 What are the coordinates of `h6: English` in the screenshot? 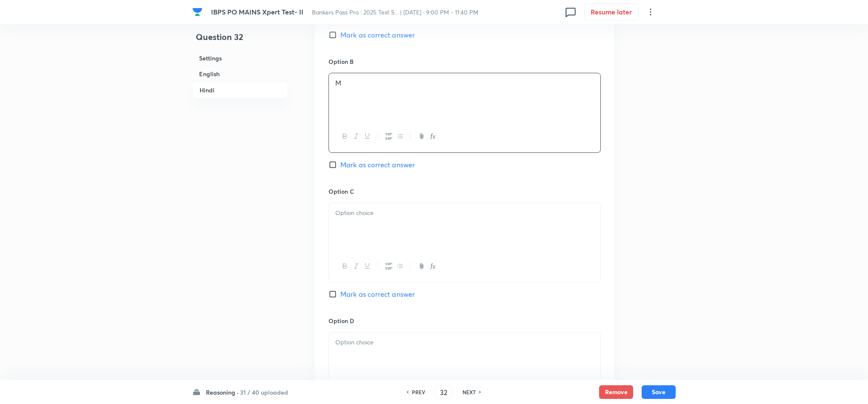 It's located at (240, 74).